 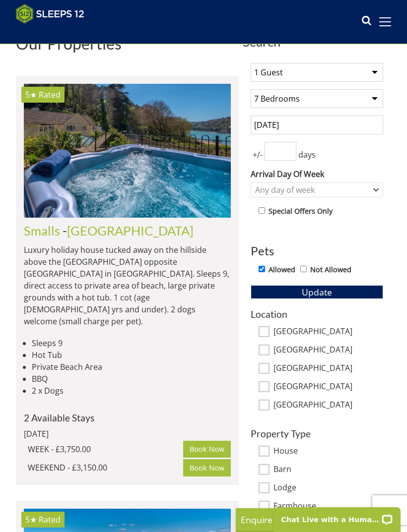 I want to click on input: Arrival Date, so click(x=317, y=125).